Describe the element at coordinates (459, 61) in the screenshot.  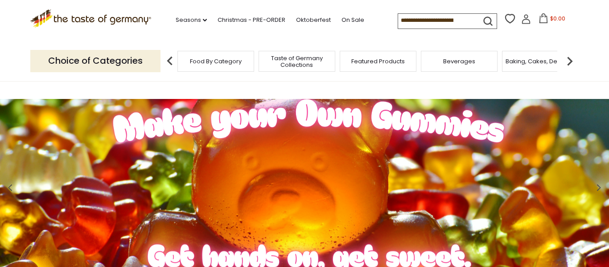
I see `span: Beverages` at that location.